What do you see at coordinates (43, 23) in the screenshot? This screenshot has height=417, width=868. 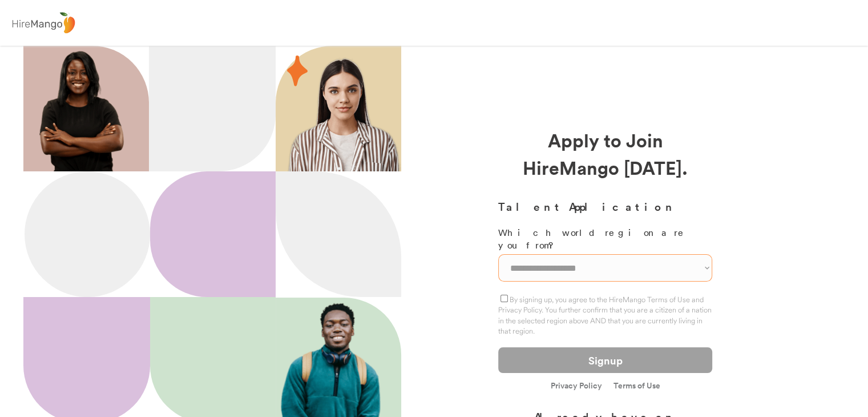 I see `img: logo%20-%20hiremango%20gray.png` at bounding box center [43, 23].